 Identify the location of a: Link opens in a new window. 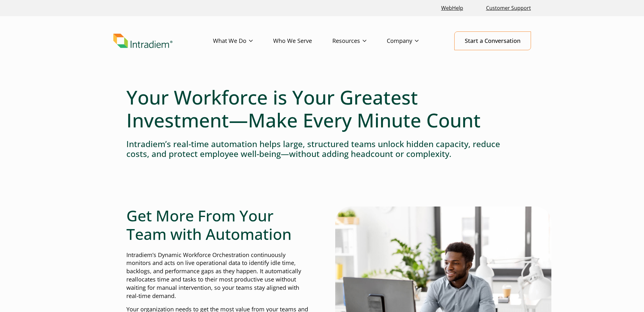
(452, 8).